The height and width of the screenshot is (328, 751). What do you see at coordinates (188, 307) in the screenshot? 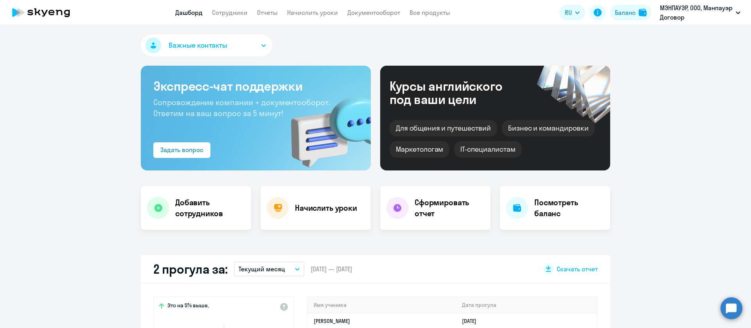
I see `span: Это на 5% выше,` at bounding box center [188, 307].